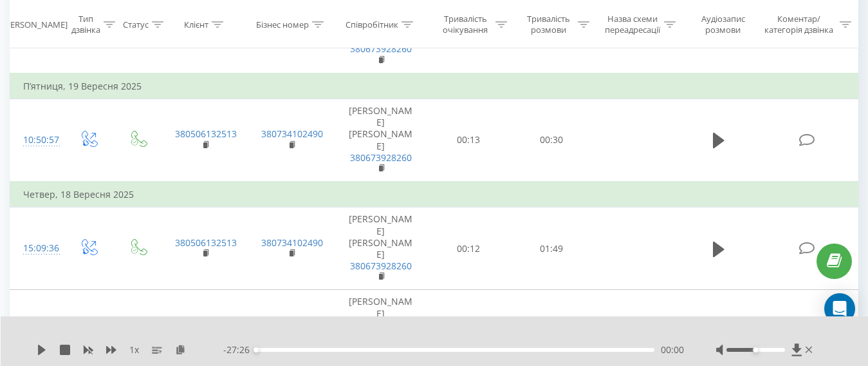 This screenshot has width=868, height=366. I want to click on div: Тривалість очікування, so click(465, 25).